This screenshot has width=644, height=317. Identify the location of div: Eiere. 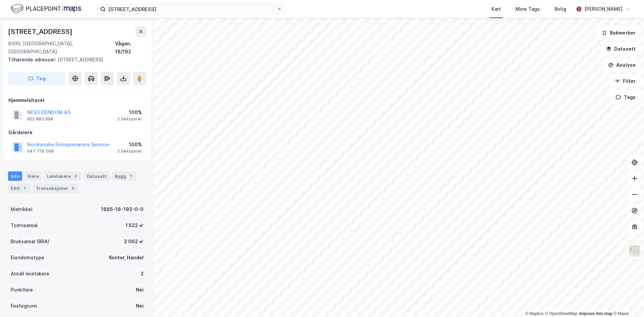
(33, 176).